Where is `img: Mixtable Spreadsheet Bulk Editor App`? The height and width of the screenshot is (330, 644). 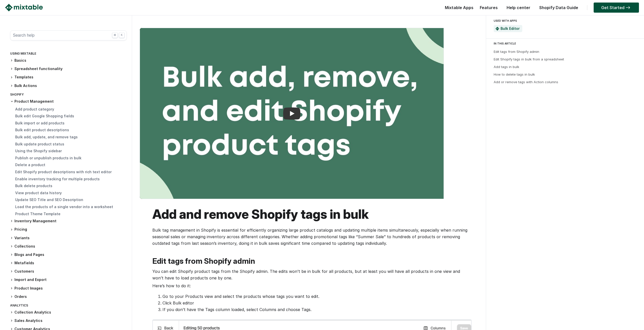 img: Mixtable Spreadsheet Bulk Editor App is located at coordinates (497, 29).